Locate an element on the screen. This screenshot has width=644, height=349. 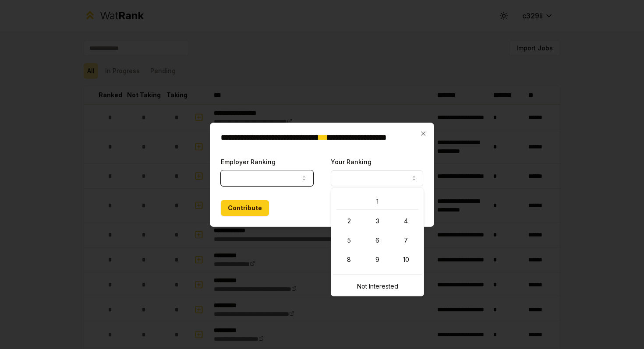
span: 9 is located at coordinates (377, 260).